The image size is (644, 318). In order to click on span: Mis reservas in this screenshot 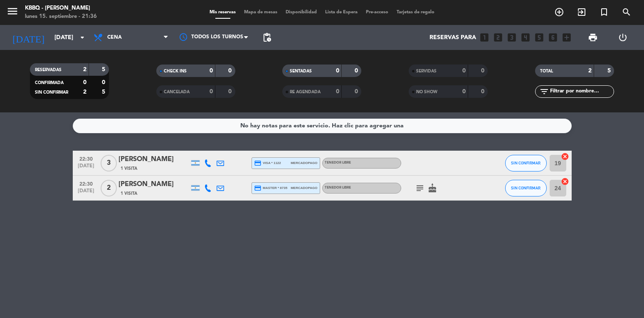, I will do `click(223, 12)`.